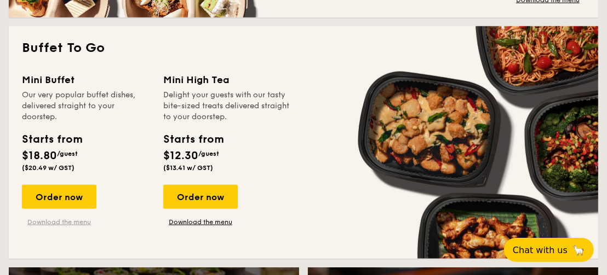  I want to click on span: ($20.49 w/ GST), so click(48, 168).